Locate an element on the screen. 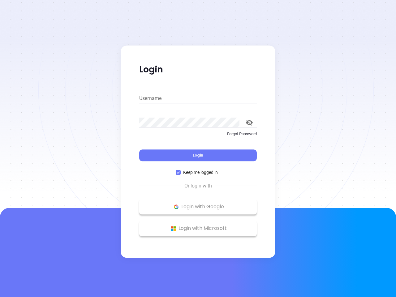 This screenshot has height=297, width=396. span: Or login with is located at coordinates (198, 186).